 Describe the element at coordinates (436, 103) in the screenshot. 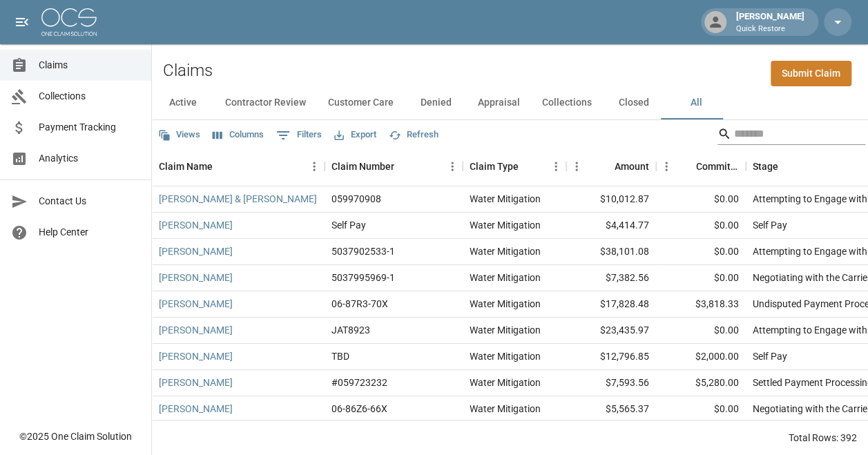

I see `button: Denied` at that location.